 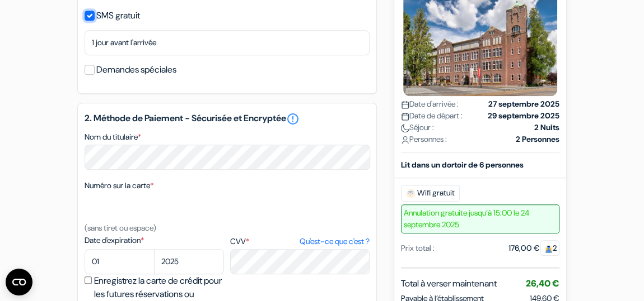 What do you see at coordinates (112, 137) in the screenshot?
I see `label: Nom du titulaire` at bounding box center [112, 137].